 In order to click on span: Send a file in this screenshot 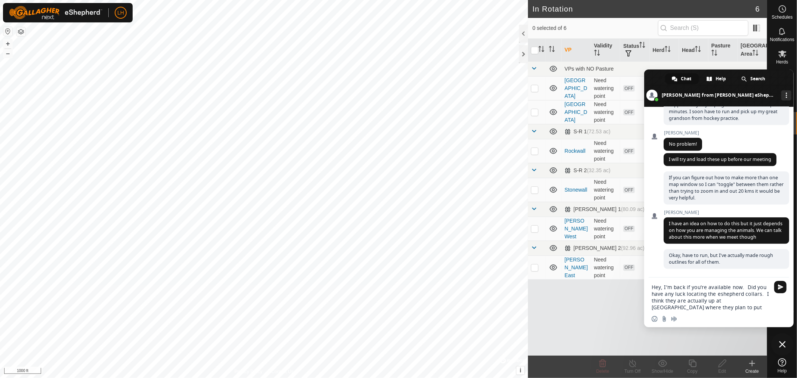, I will do `click(664, 319)`.